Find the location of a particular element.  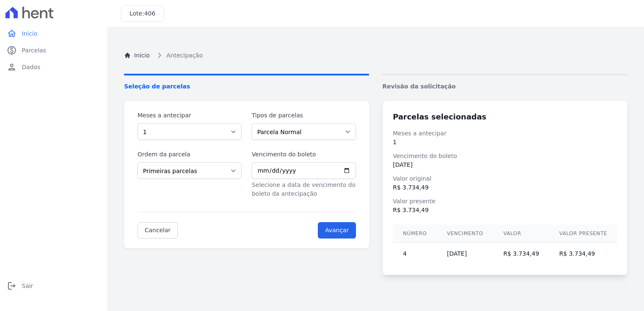

nav: Progress is located at coordinates (376, 82).